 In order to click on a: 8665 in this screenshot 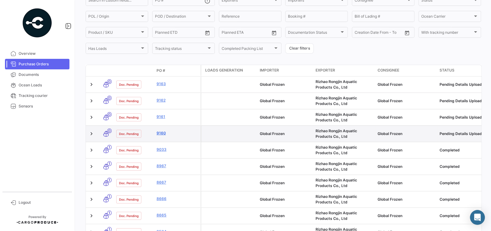, I will do `click(177, 215)`.